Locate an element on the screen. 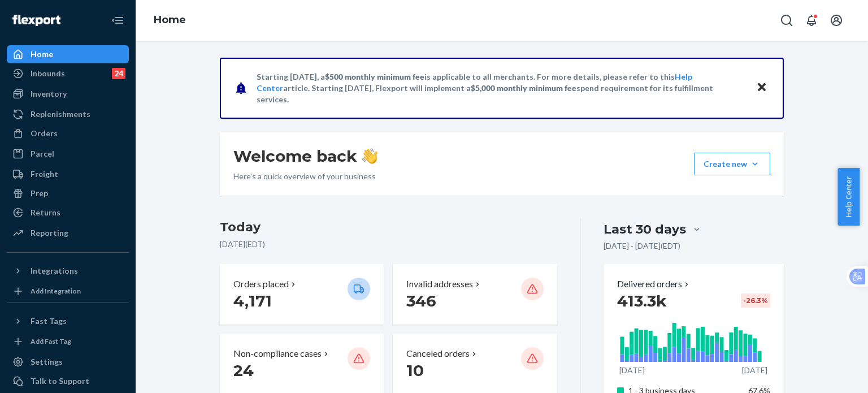 The image size is (868, 393). div: Last 30 days is located at coordinates (645, 229).